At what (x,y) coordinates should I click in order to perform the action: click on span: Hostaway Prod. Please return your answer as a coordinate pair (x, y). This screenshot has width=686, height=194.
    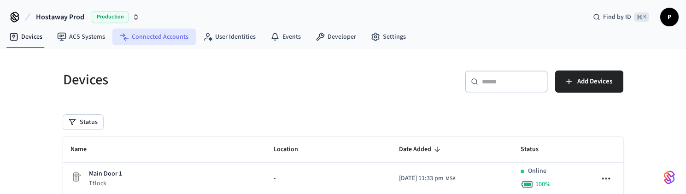
    Looking at the image, I should click on (60, 17).